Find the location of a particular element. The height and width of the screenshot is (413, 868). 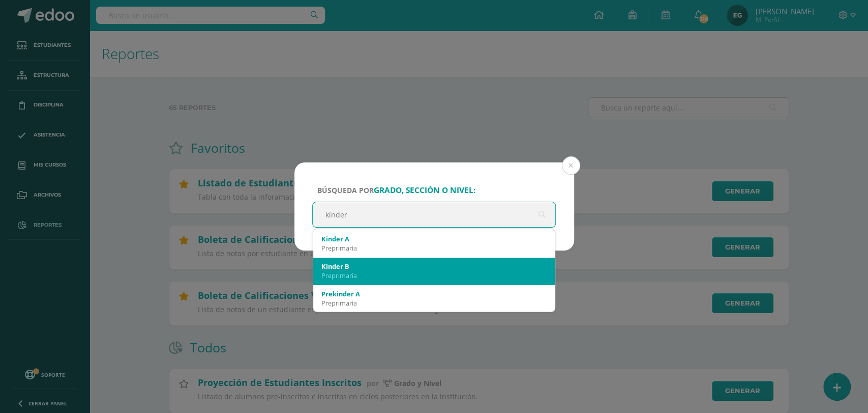

span: Búsqueda por is located at coordinates (396, 190).